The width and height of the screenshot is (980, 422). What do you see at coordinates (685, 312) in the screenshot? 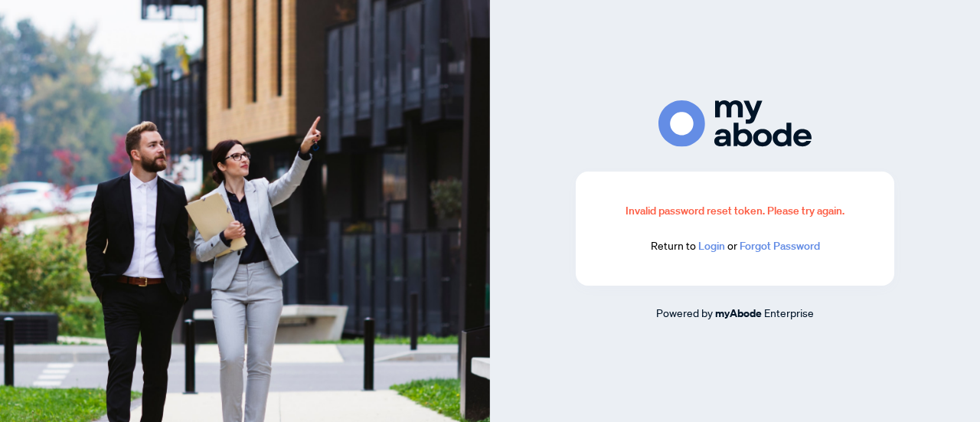
I see `span: Powered by` at bounding box center [685, 312].